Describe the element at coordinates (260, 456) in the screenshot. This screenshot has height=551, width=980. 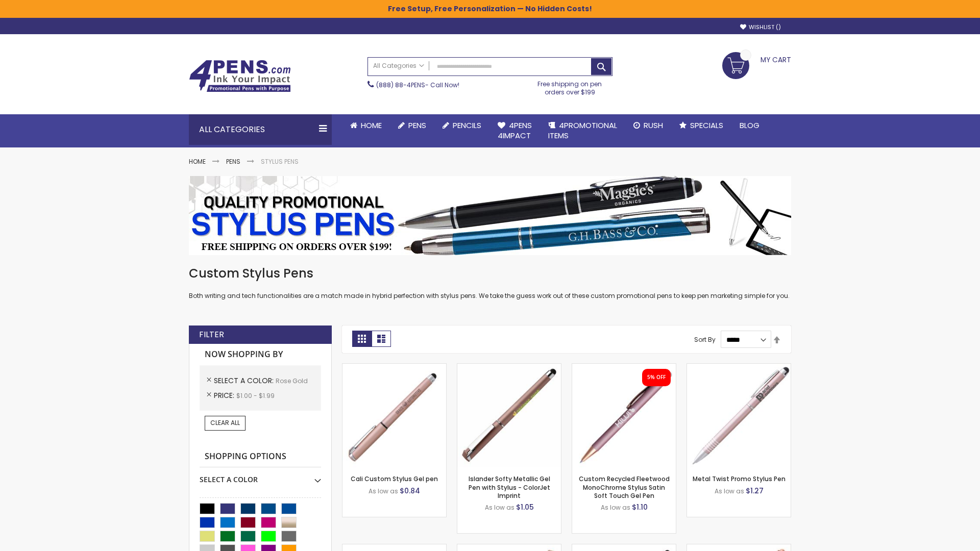
I see `strong: Shopping Options` at that location.